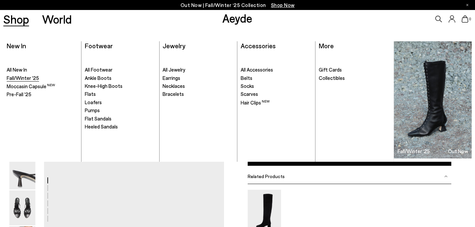 The width and height of the screenshot is (475, 227). I want to click on span: Socks, so click(247, 86).